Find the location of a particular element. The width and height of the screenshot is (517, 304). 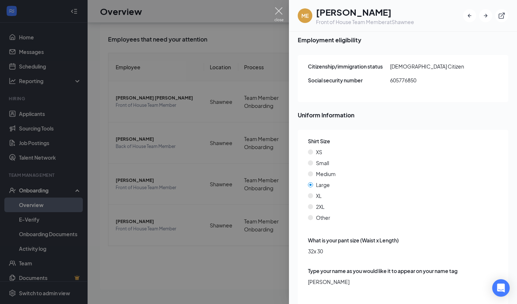

span: XS is located at coordinates (319, 152).